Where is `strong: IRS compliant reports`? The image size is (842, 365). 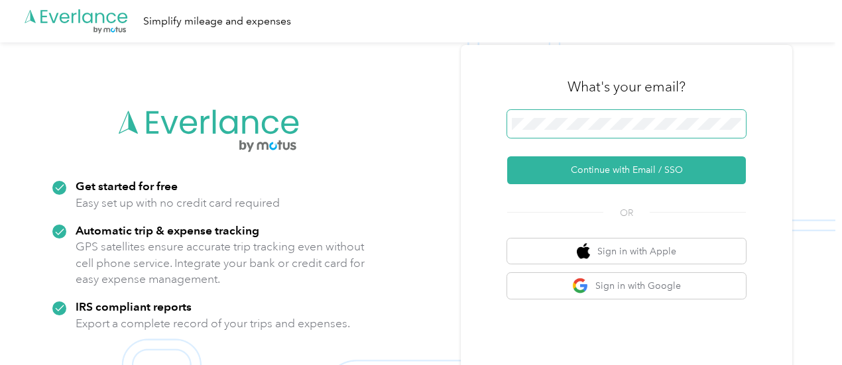
strong: IRS compliant reports is located at coordinates (133, 306).